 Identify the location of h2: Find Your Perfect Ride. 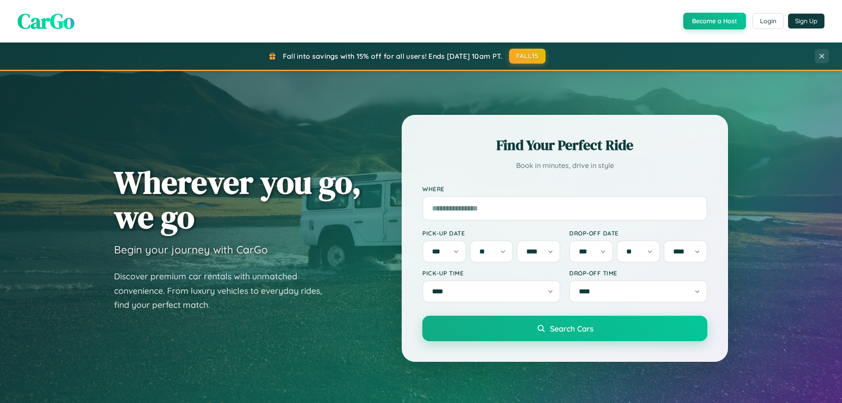
(565, 145).